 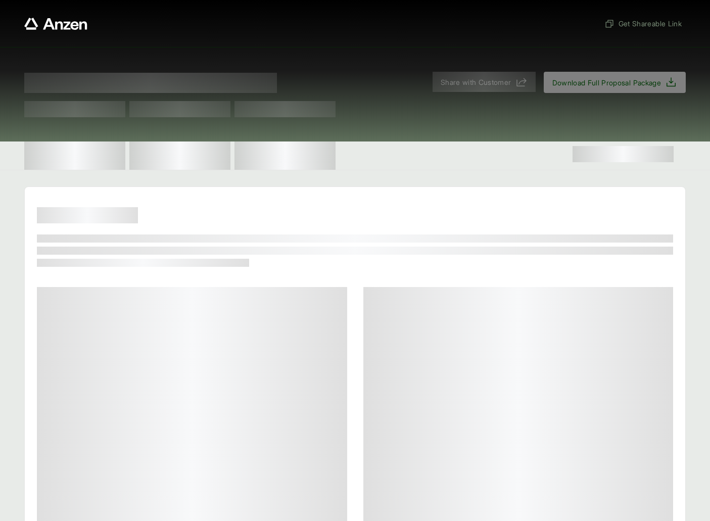 I want to click on button: Get Shareable Link, so click(x=643, y=23).